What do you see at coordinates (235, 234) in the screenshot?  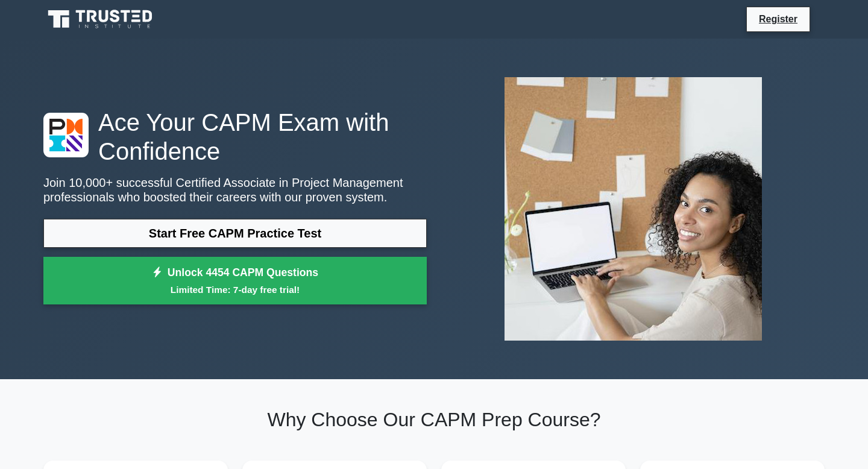 I see `a: Start Free CAPM Practice Test` at bounding box center [235, 234].